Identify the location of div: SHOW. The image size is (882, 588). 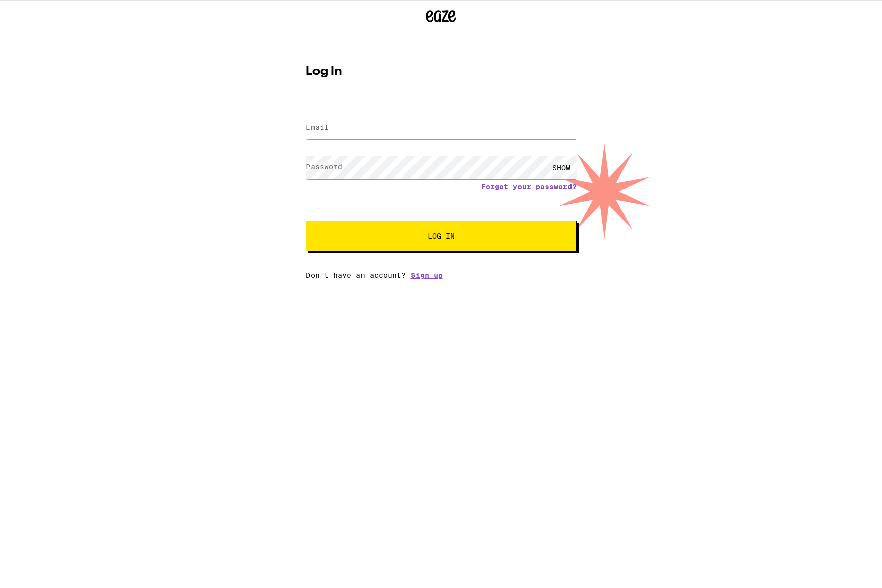
(562, 167).